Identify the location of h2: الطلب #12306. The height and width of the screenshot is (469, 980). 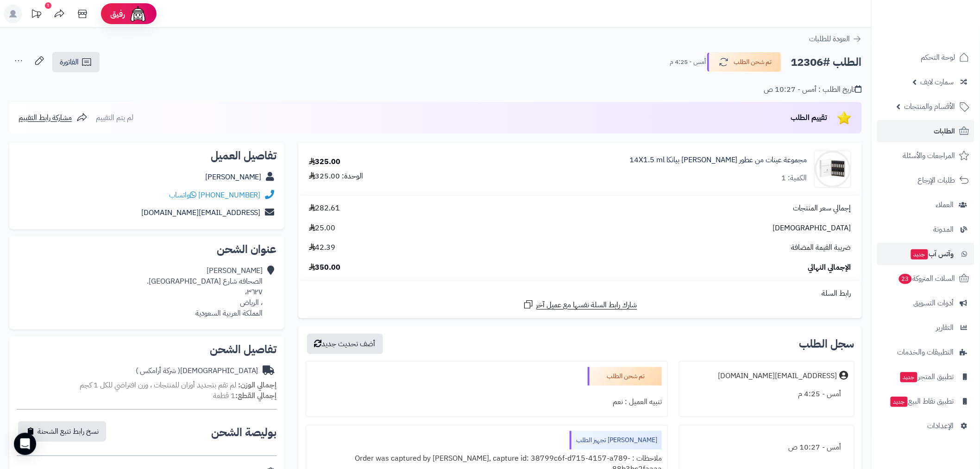
(826, 62).